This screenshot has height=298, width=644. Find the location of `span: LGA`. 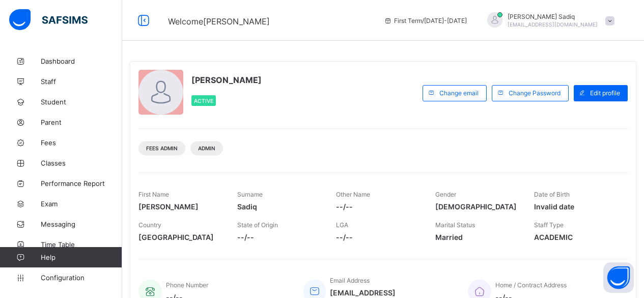

span: LGA is located at coordinates (343, 225).